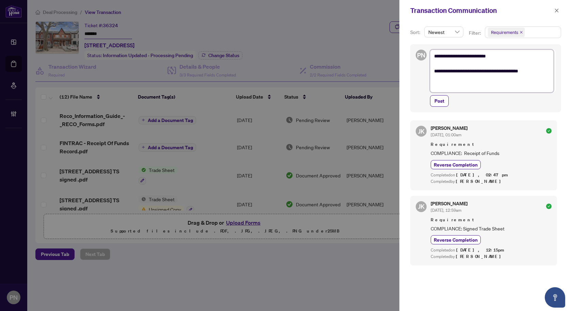  What do you see at coordinates (421, 55) in the screenshot?
I see `span: PN` at bounding box center [421, 55].